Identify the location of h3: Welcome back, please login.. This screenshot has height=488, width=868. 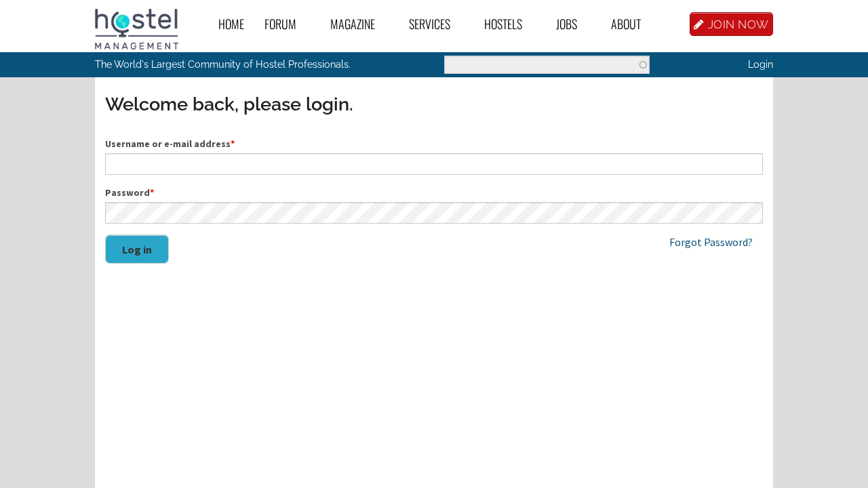
(434, 104).